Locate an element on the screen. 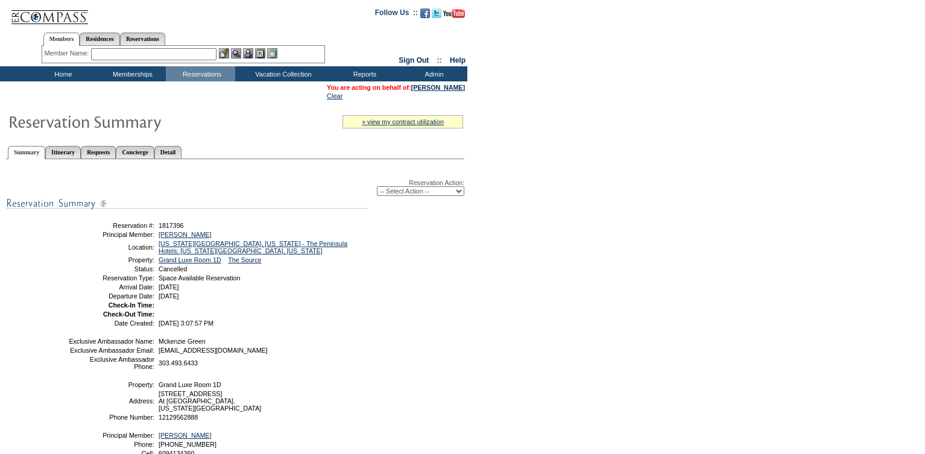 Image resolution: width=925 pixels, height=454 pixels. a: The Source is located at coordinates (244, 260).